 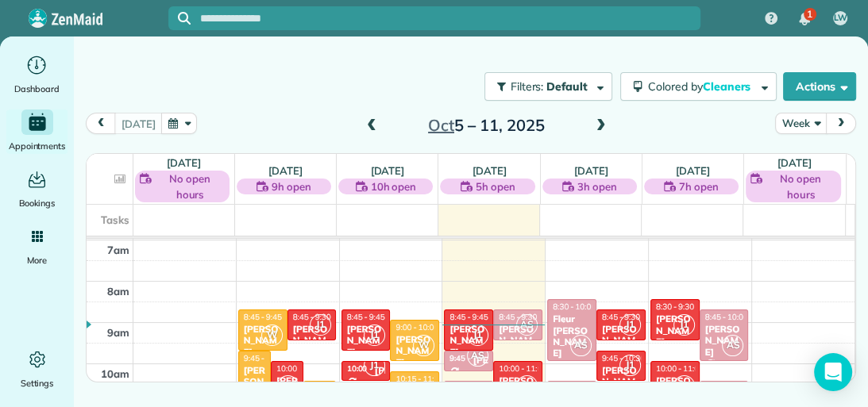 What do you see at coordinates (184, 18) in the screenshot?
I see `svg: Focus search` at bounding box center [184, 18].